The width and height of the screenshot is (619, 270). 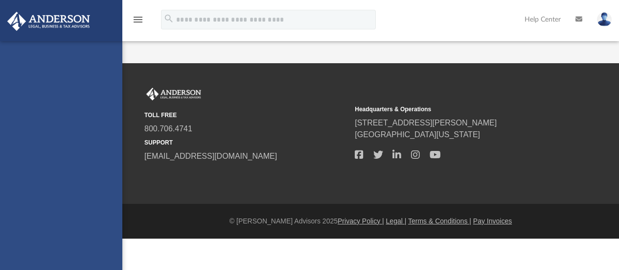 What do you see at coordinates (169, 19) in the screenshot?
I see `i: search` at bounding box center [169, 19].